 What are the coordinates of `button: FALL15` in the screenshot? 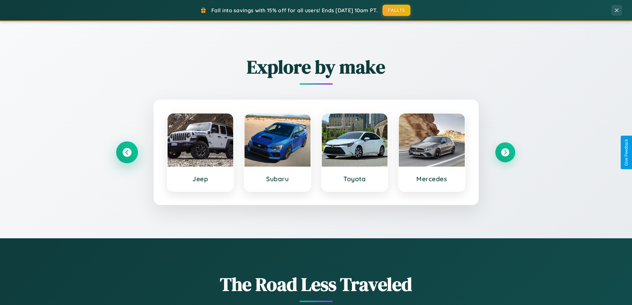 It's located at (396, 10).